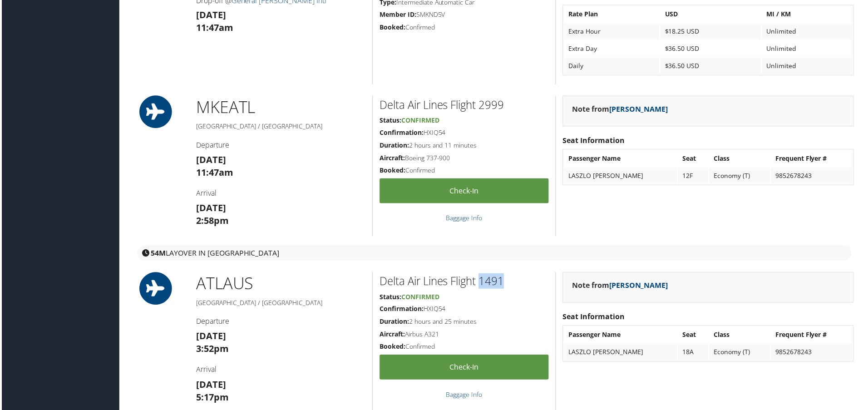 Image resolution: width=868 pixels, height=410 pixels. I want to click on h2: Delta Air Lines Flight 1491, so click(465, 283).